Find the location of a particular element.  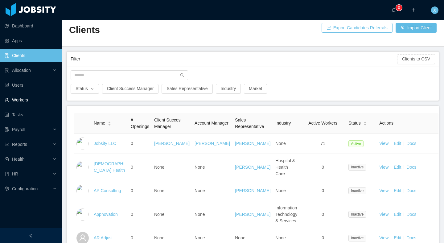

sup: 0 is located at coordinates (399, 8).